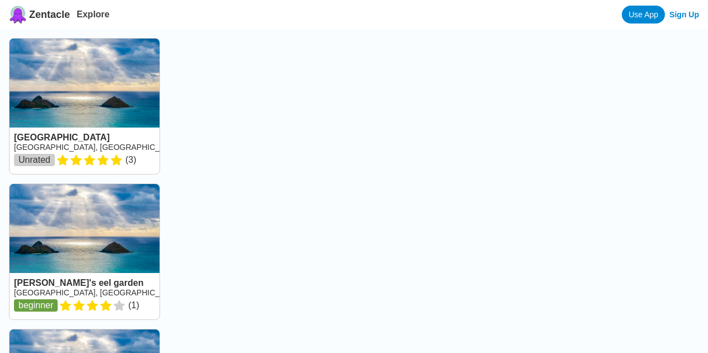  I want to click on span: Zentacle, so click(49, 15).